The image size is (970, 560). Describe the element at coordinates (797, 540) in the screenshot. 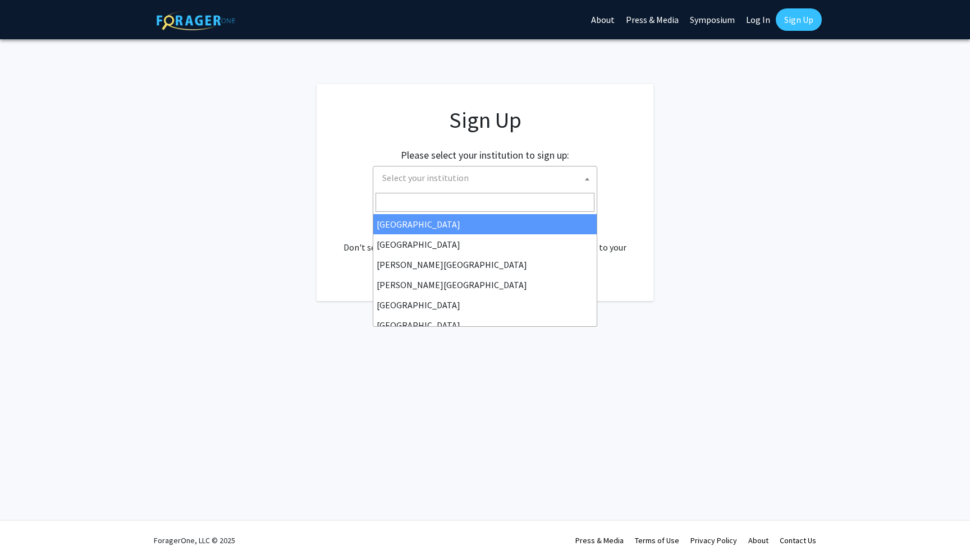

I see `a: Contact Us` at that location.